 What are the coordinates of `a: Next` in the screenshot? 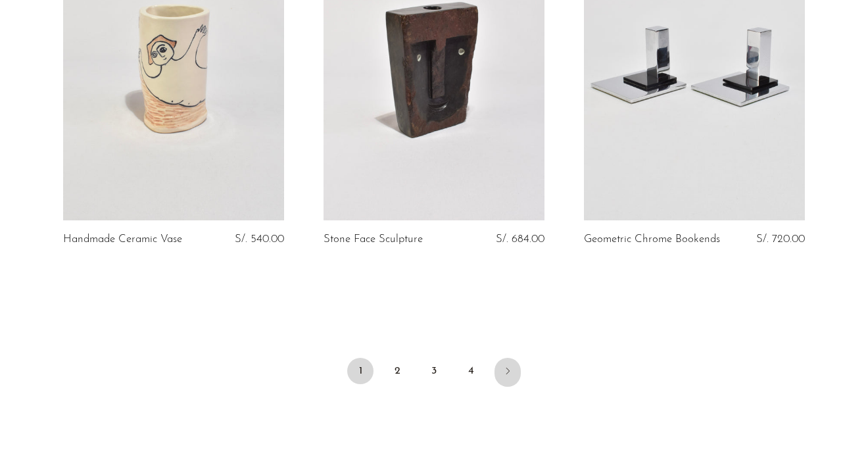 It's located at (507, 373).